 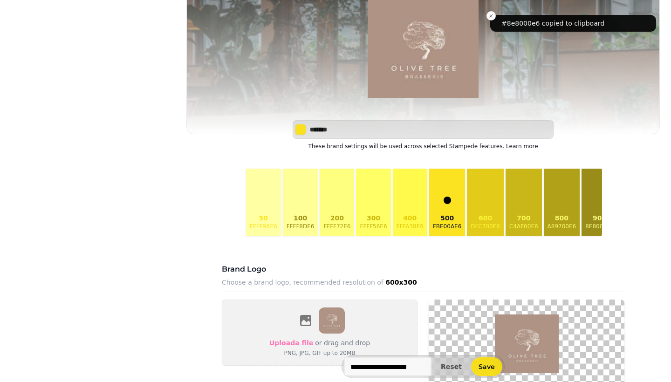 I want to click on p: ffff56e6, so click(x=373, y=227).